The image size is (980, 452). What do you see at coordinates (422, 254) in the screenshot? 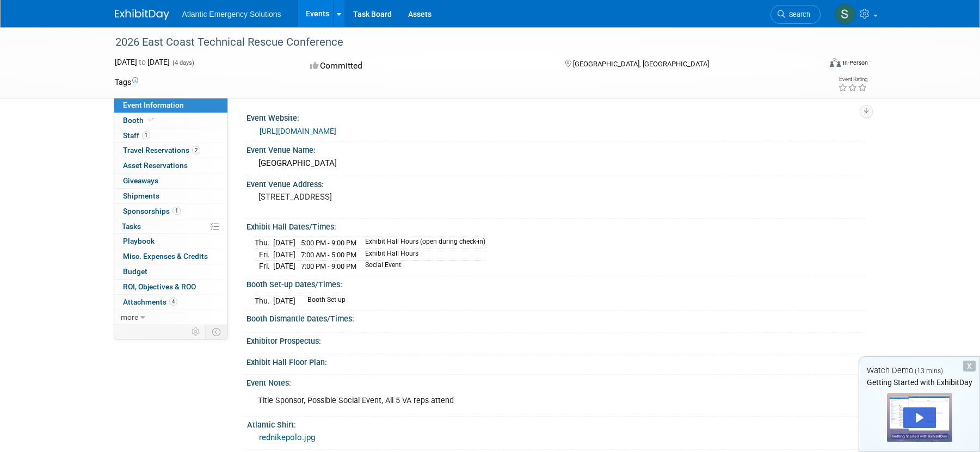
I see `td: Exhibit Hall Hours` at bounding box center [422, 254].